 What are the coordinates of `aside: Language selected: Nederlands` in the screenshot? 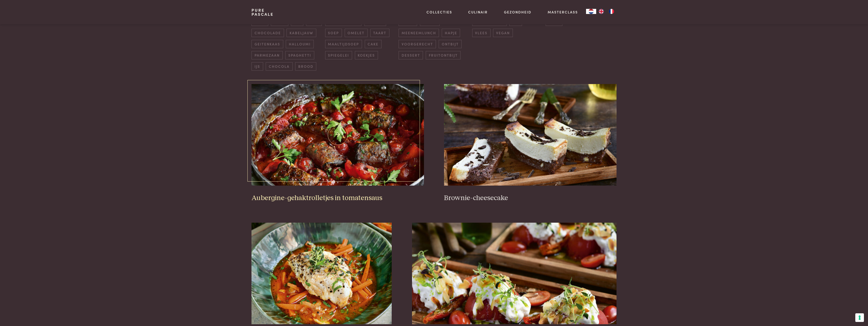 It's located at (602, 11).